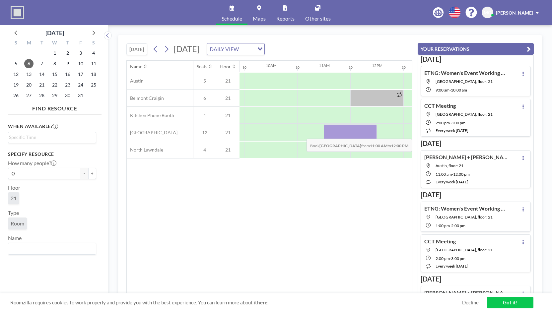  What do you see at coordinates (225, 67) in the screenshot?
I see `div: Floor` at bounding box center [225, 67].